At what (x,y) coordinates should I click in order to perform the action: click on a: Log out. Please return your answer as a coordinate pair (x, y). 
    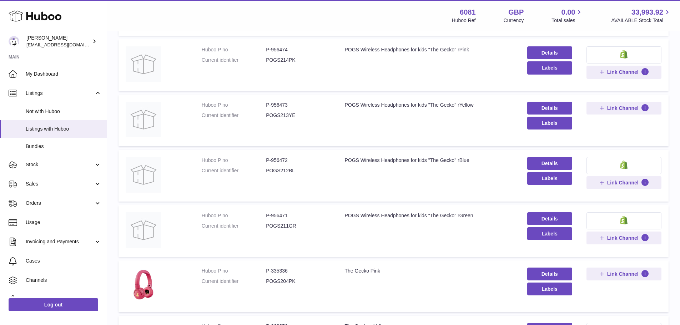
    Looking at the image, I should click on (53, 305).